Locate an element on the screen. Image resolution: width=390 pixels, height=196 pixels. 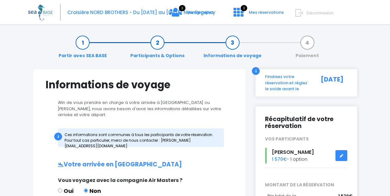
h1: Informations de voyage is located at coordinates (139, 85).